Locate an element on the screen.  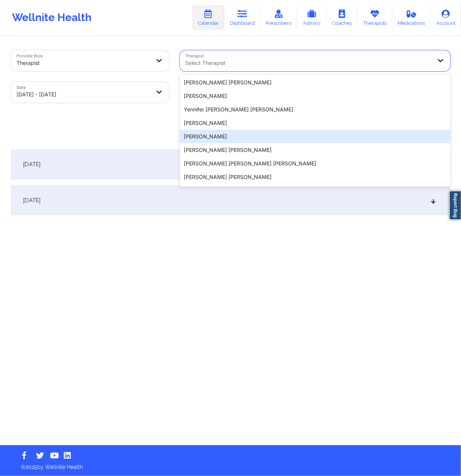
div: Therapist is located at coordinates (84, 63).